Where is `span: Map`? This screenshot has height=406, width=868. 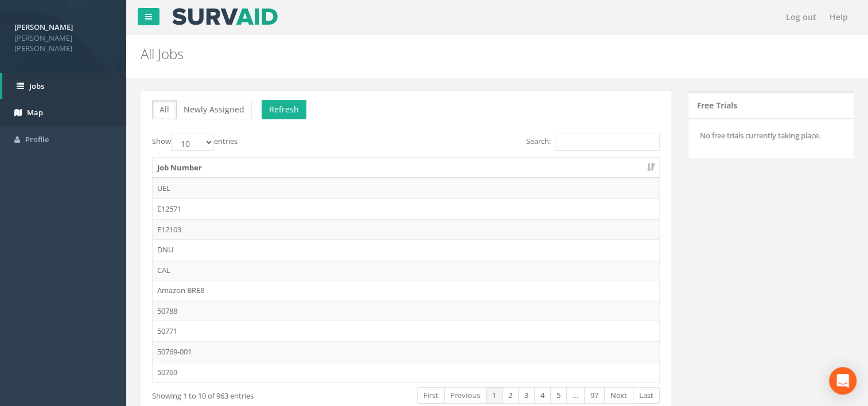
span: Map is located at coordinates (35, 112).